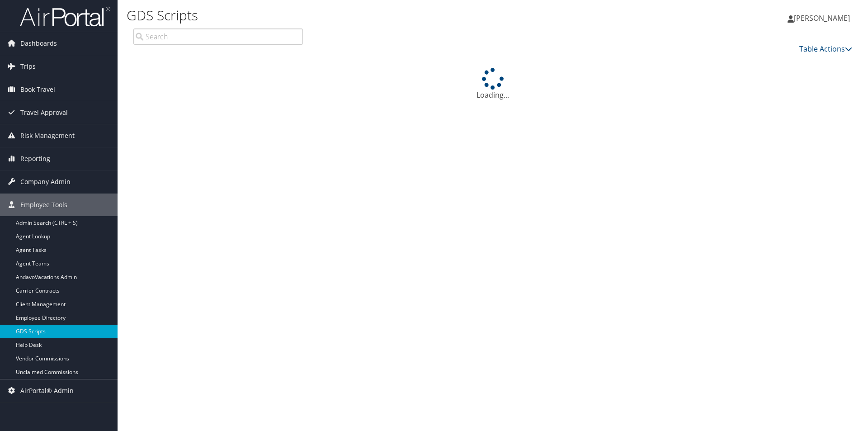 This screenshot has width=868, height=431. What do you see at coordinates (38, 43) in the screenshot?
I see `span: Dashboards` at bounding box center [38, 43].